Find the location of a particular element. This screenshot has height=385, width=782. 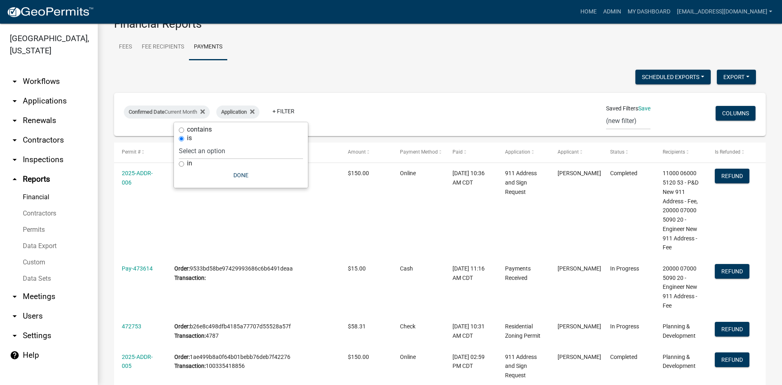

div: 9533bd58be97429993686c6b6491deaa is located at coordinates (253, 273).